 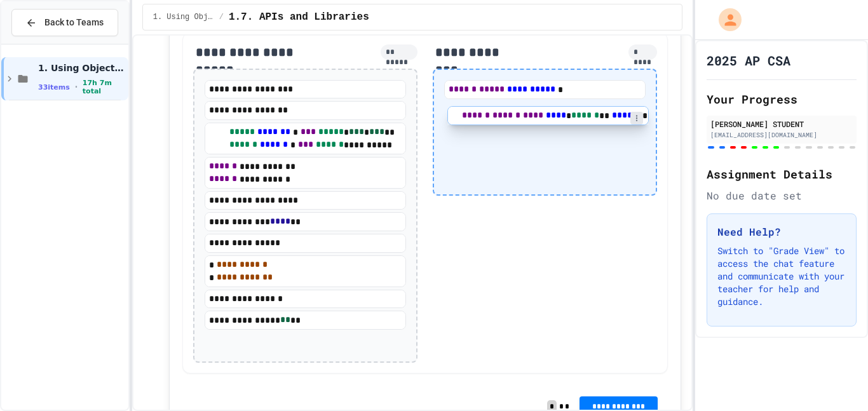 What do you see at coordinates (781, 174) in the screenshot?
I see `h2: Assignment Details` at bounding box center [781, 174].